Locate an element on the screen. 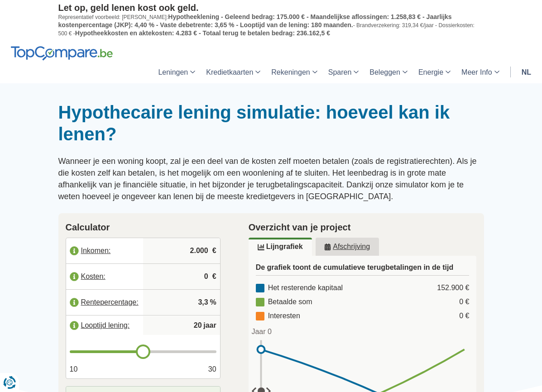 This screenshot has width=542, height=392. a: Sparen is located at coordinates (344, 72).